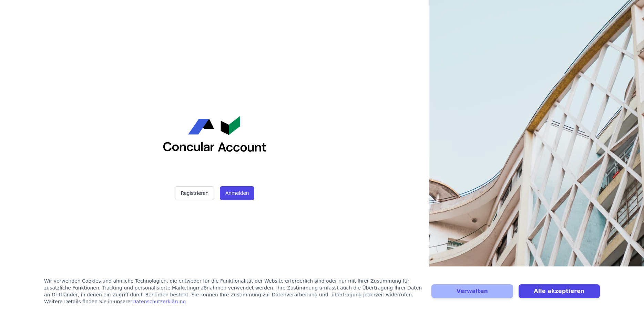  Describe the element at coordinates (159, 302) in the screenshot. I see `a: Datenschutzerklärung` at that location.